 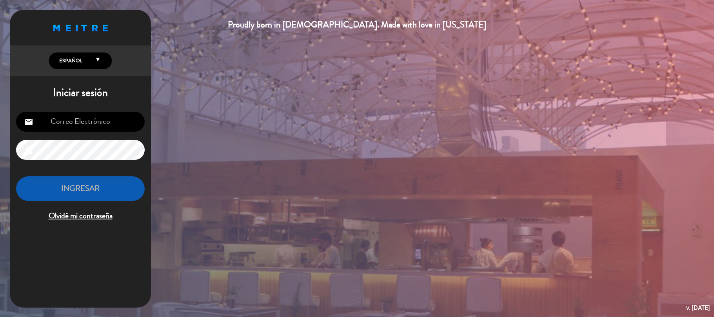 I want to click on h1: Iniciar sesión, so click(x=80, y=93).